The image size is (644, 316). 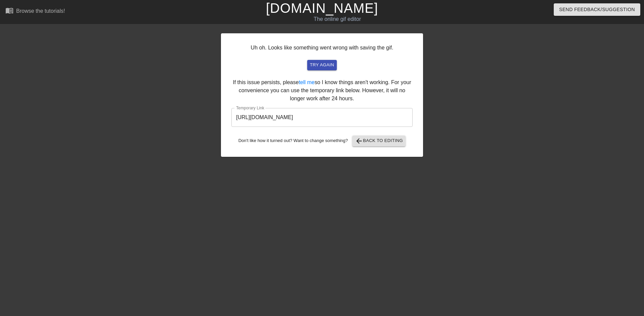 I want to click on a: tell me, so click(x=306, y=82).